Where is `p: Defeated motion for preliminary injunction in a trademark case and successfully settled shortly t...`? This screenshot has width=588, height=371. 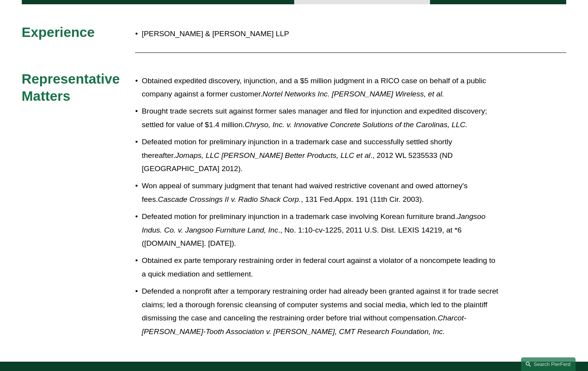 p: Defeated motion for preliminary injunction in a trademark case and successfully settled shortly t... is located at coordinates (320, 156).